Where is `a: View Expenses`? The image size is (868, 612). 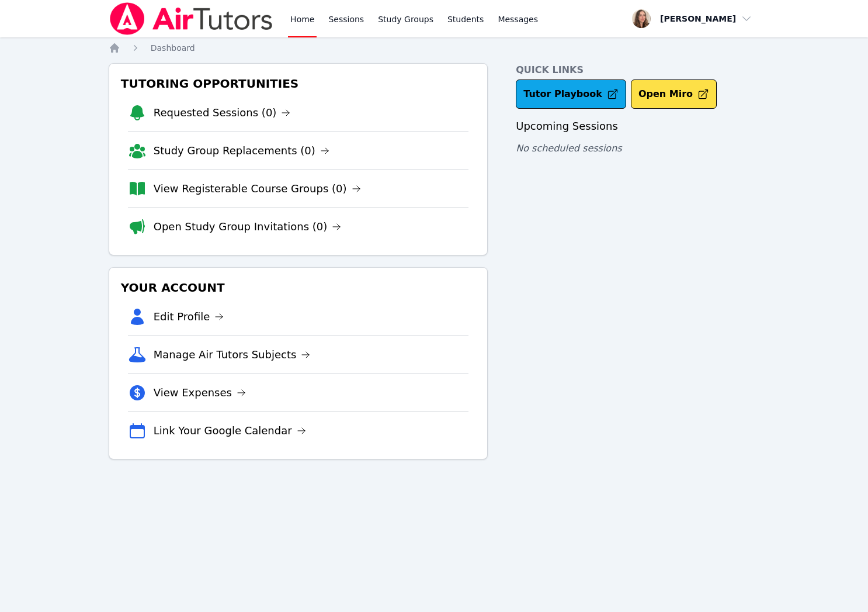 a: View Expenses is located at coordinates (199, 393).